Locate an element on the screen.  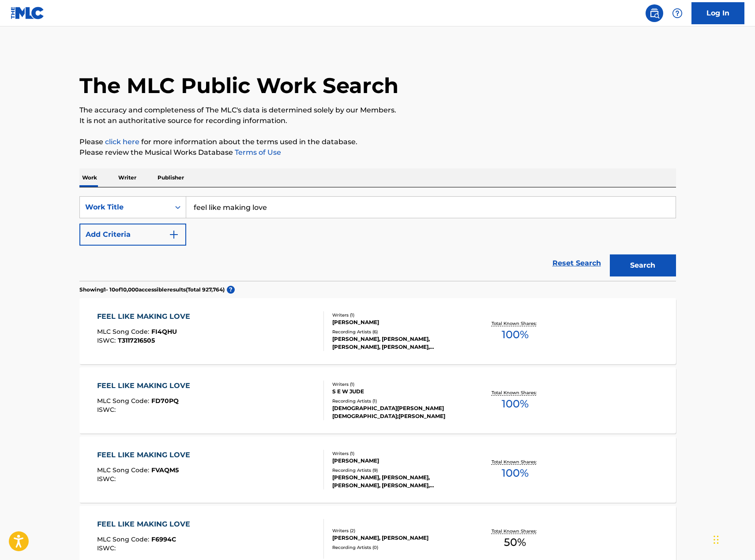
span: 50 % is located at coordinates (515, 542).